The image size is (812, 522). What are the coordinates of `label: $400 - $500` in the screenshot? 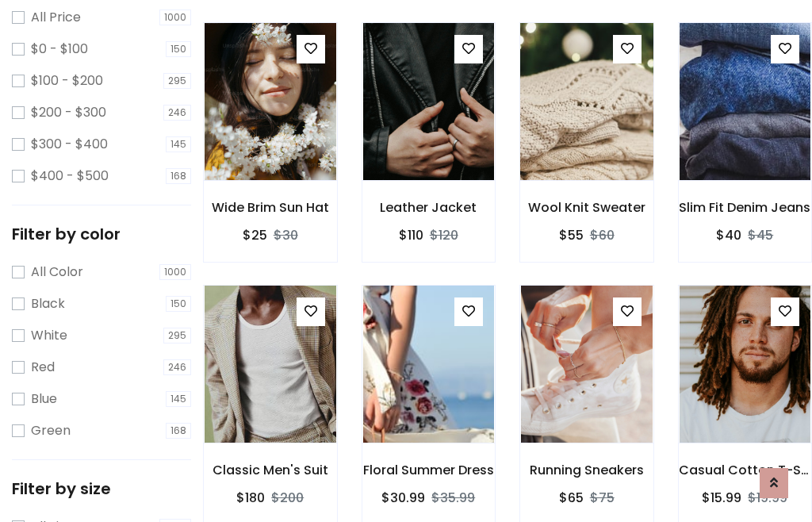 It's located at (70, 176).